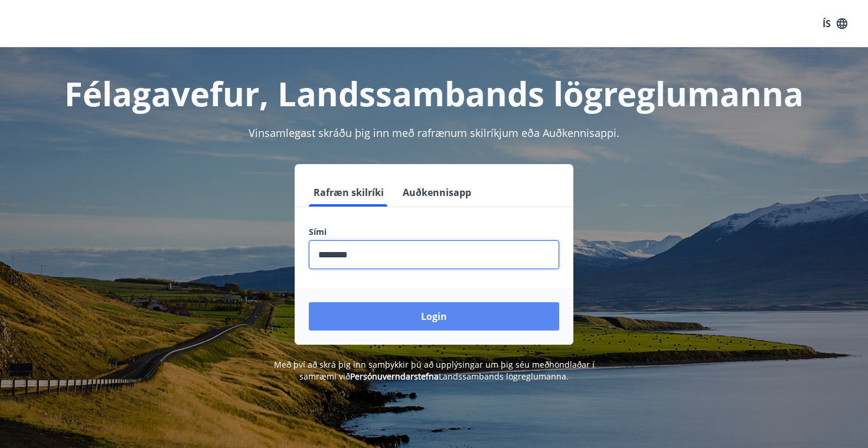 This screenshot has height=448, width=868. I want to click on h1: Félagavefur, Landssambands lögreglumanna, so click(434, 93).